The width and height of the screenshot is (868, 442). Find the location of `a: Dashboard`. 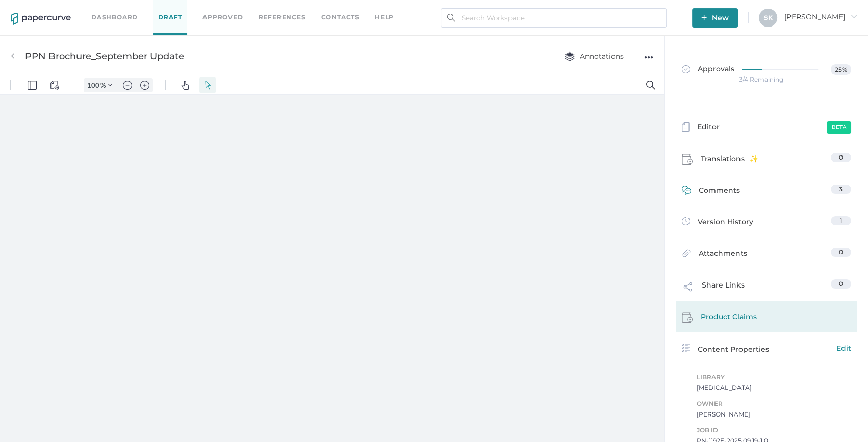

a: Dashboard is located at coordinates (114, 17).